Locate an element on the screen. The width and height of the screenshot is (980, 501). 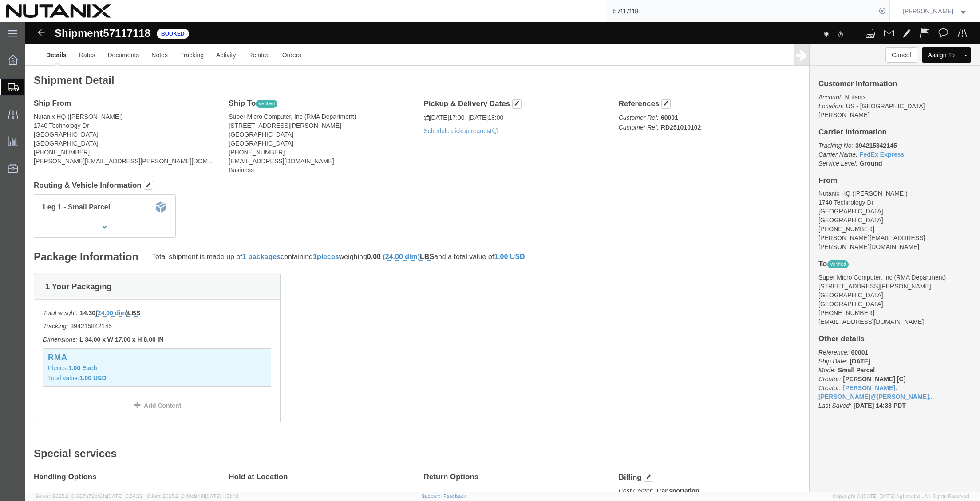
span: Client: 2025.21.0-f0c8481 is located at coordinates (193, 496).